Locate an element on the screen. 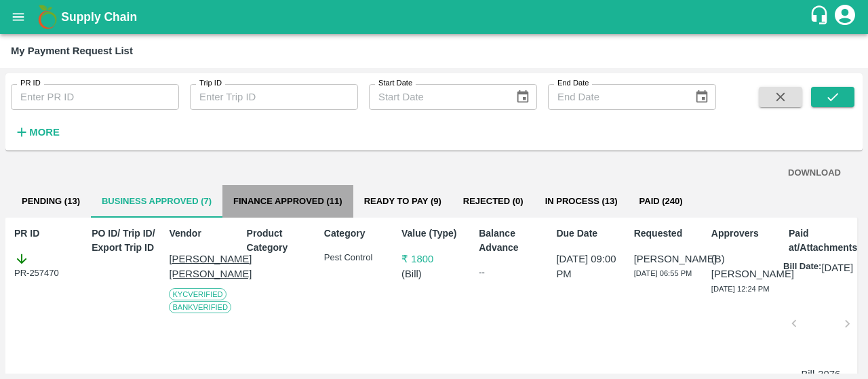  button: Paid (240) is located at coordinates (661, 202).